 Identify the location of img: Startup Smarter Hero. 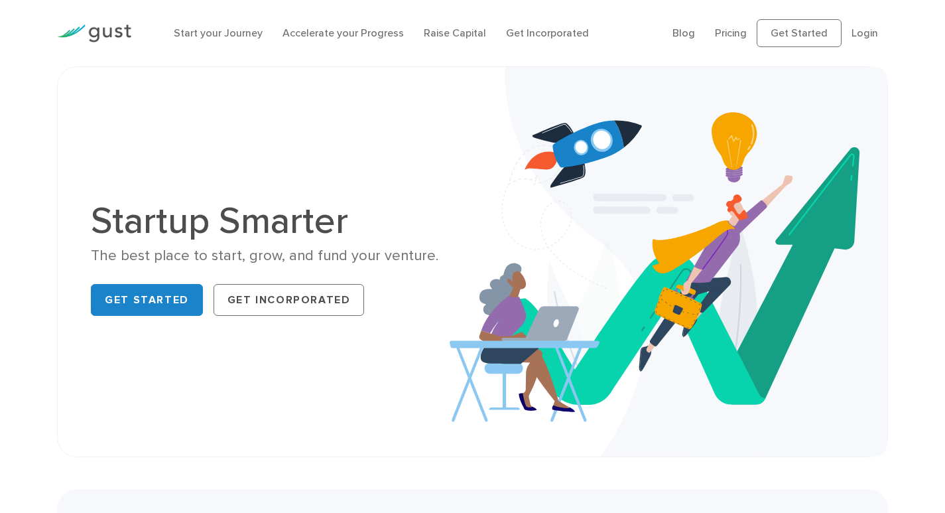
(668, 261).